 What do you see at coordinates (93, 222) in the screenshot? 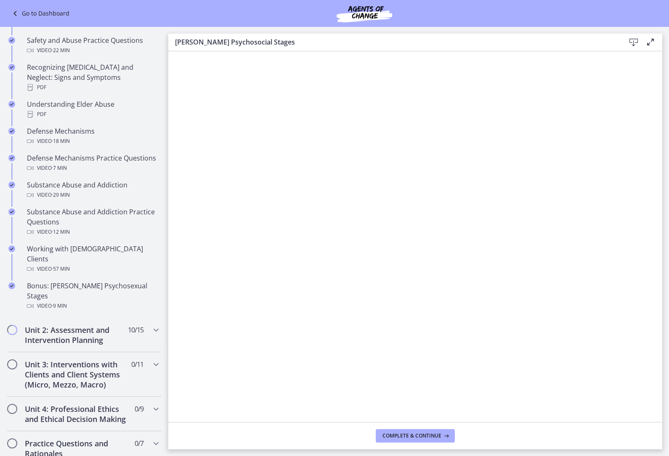
I see `div: Substance Abuse and Addiction Practice Questions` at bounding box center [93, 222].